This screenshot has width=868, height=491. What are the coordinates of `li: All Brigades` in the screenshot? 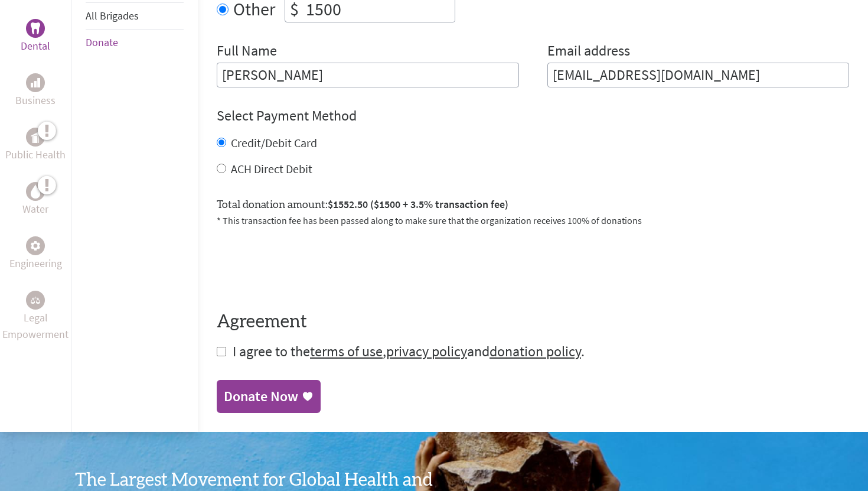 It's located at (135, 16).